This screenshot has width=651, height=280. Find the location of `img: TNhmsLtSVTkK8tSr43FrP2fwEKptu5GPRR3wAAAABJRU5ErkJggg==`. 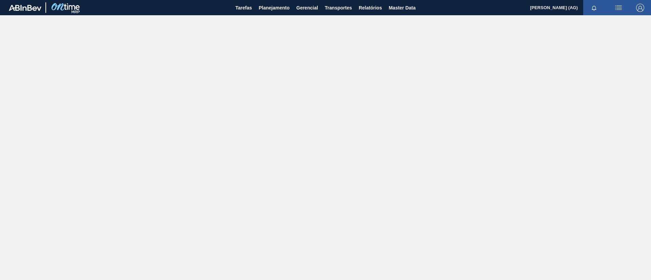

img: TNhmsLtSVTkK8tSr43FrP2fwEKptu5GPRR3wAAAABJRU5ErkJggg== is located at coordinates (25, 8).